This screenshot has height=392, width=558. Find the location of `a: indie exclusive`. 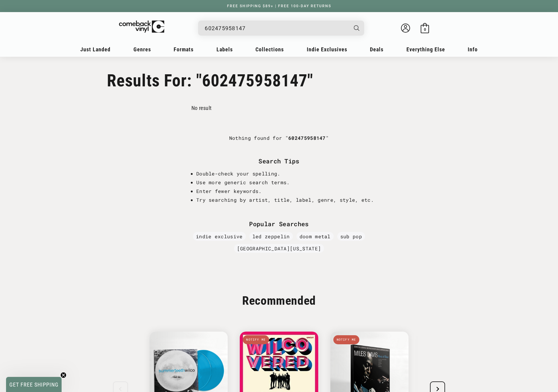

a: indie exclusive is located at coordinates (219, 236).